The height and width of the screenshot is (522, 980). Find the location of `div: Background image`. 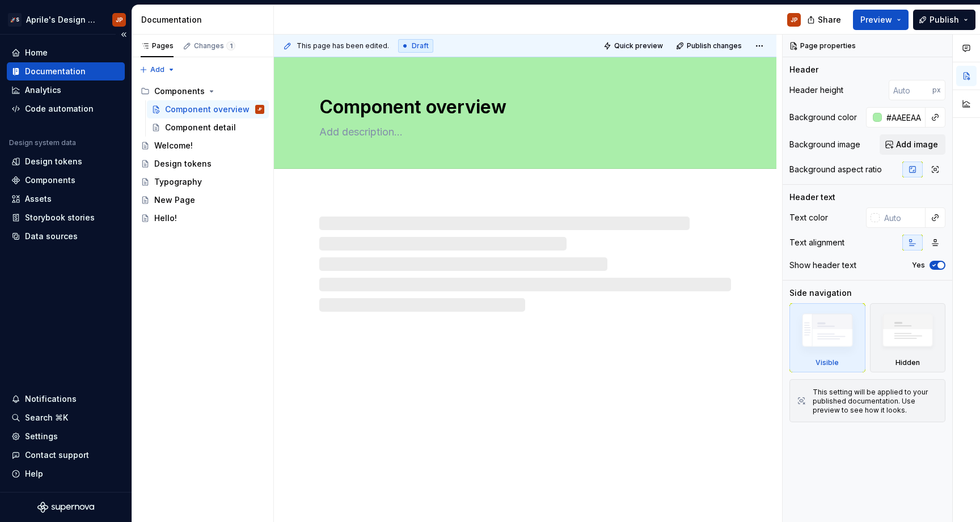

div: Background image is located at coordinates (825, 145).